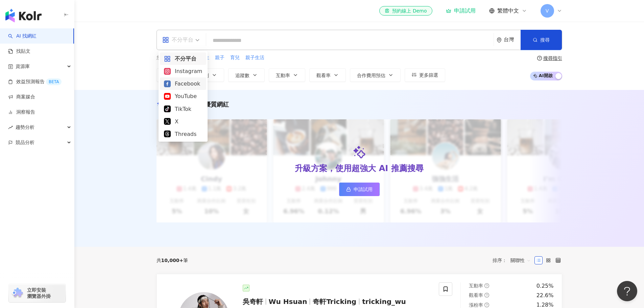 The width and height of the screenshot is (644, 308). What do you see at coordinates (20, 51) in the screenshot?
I see `a: 找貼文` at bounding box center [20, 51].